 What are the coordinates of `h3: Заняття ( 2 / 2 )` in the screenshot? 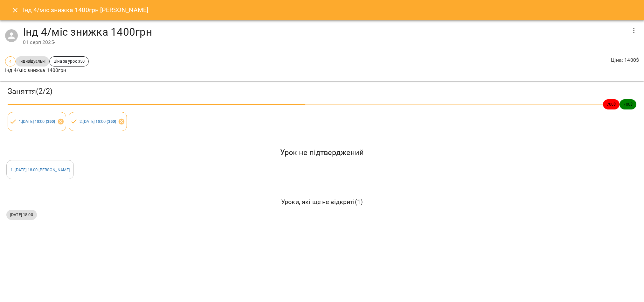 It's located at (321, 91).